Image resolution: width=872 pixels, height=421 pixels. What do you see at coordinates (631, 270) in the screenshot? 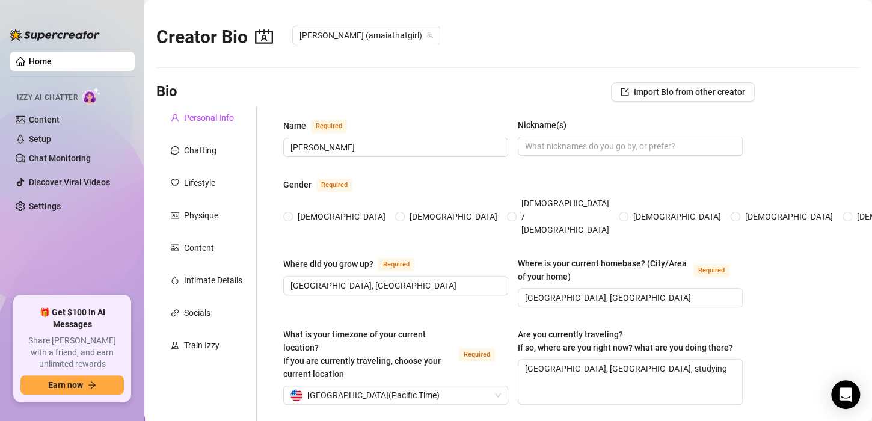
I see `label: Where is your current homebase? (City/Area of your home)` at bounding box center [631, 270].